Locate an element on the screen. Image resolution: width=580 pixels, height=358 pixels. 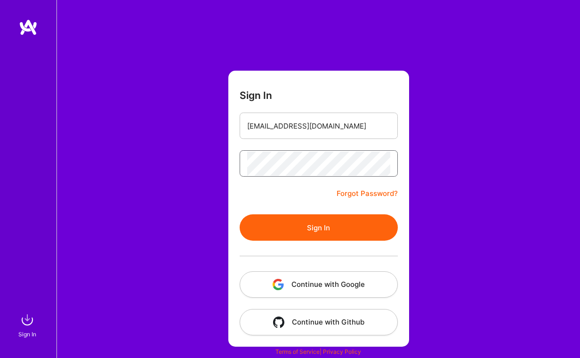
a: Terms of Service is located at coordinates (298, 351).